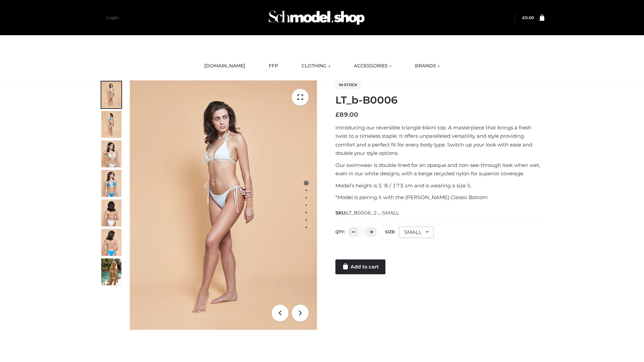 This screenshot has height=362, width=644. I want to click on span: SKU:, so click(367, 213).